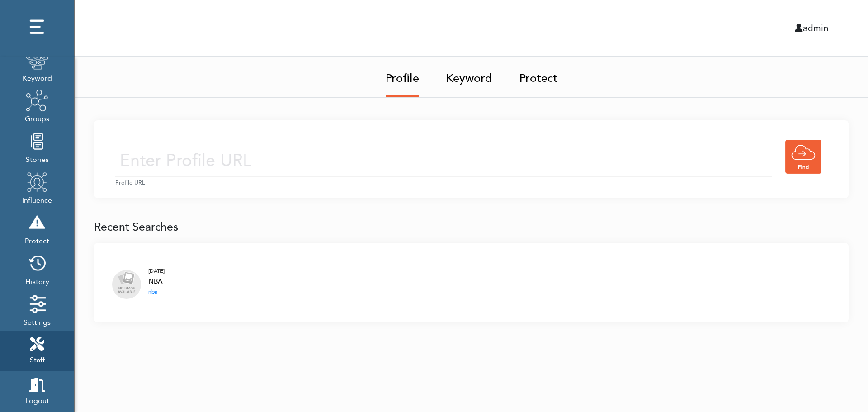  Describe the element at coordinates (37, 223) in the screenshot. I see `img: risk.png` at that location.